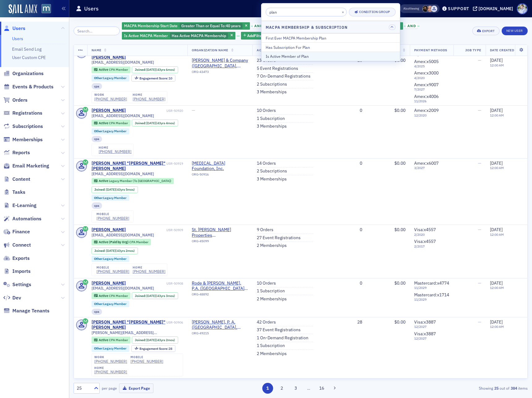 The image size is (532, 398). Describe the element at coordinates (120, 251) in the screenshot. I see `div: (43yrs 2mos)` at that location.